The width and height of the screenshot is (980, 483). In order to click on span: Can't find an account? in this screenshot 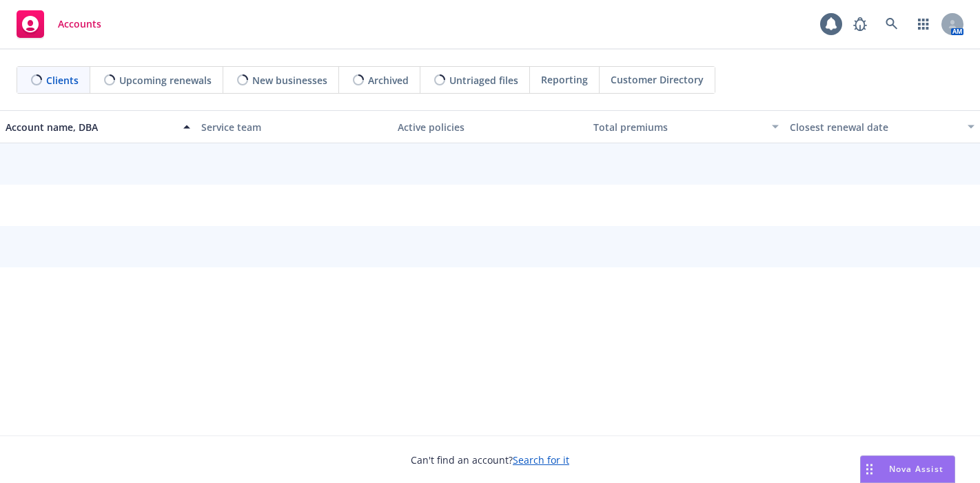, I will do `click(490, 460)`.